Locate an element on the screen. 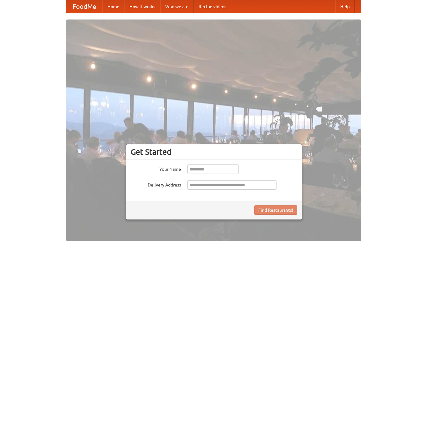 The width and height of the screenshot is (427, 445). label: Delivery Address is located at coordinates (156, 184).